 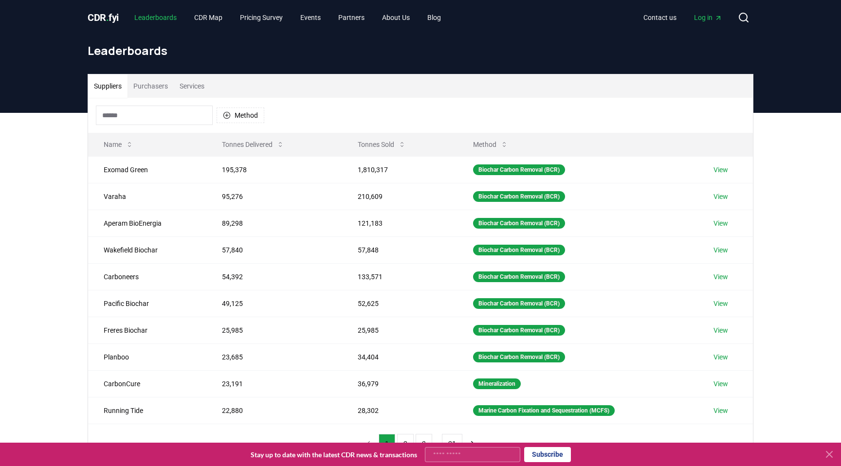 What do you see at coordinates (351, 18) in the screenshot?
I see `a: Partners` at bounding box center [351, 18].